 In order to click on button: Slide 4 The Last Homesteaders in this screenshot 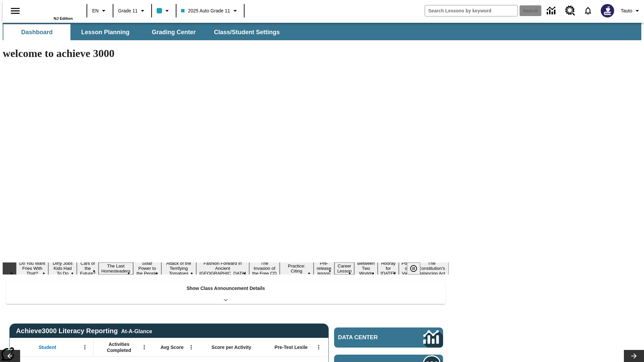, I will do `click(116, 268)`.